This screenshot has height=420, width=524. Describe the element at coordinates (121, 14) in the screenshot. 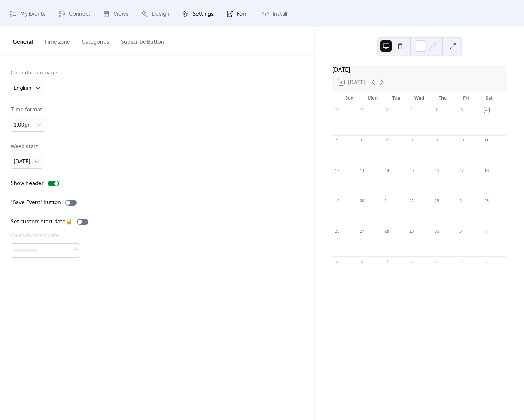

I see `span: Views` at that location.